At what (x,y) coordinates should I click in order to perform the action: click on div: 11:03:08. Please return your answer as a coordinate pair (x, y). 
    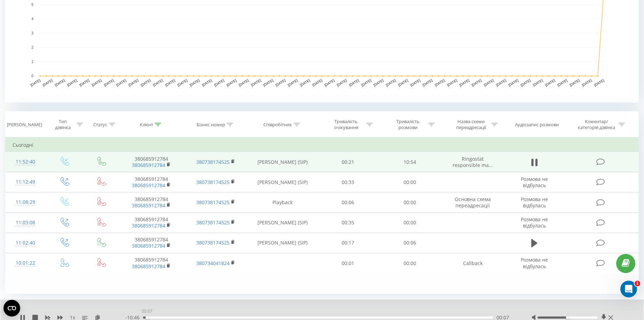
    Looking at the image, I should click on (25, 223).